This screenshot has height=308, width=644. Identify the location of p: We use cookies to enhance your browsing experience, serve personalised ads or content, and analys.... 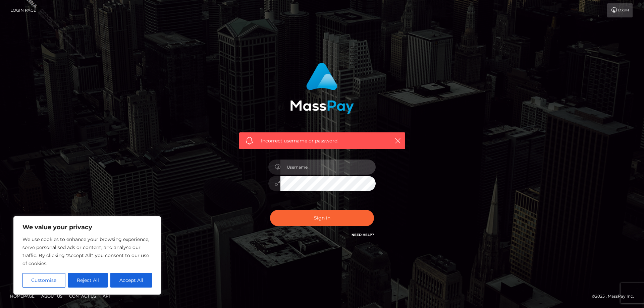
(87, 251).